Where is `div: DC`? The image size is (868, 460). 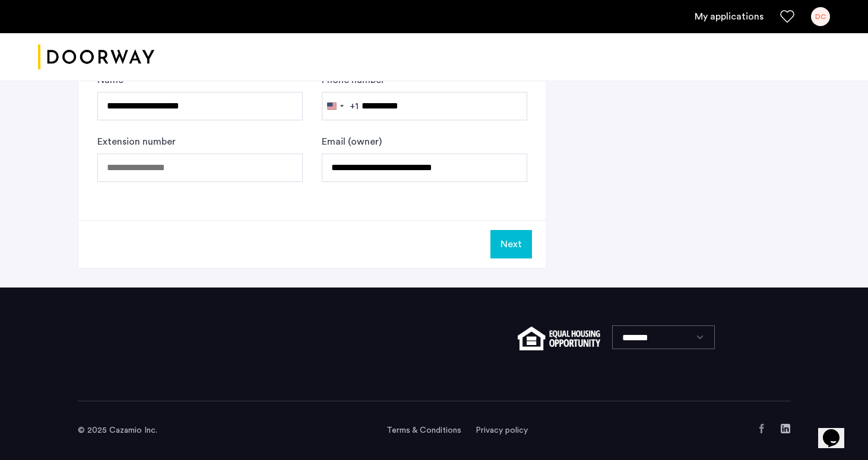
div: DC is located at coordinates (820, 17).